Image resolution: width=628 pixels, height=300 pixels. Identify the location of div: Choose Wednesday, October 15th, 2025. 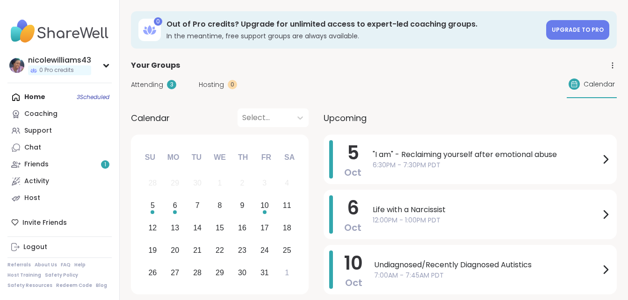
(220, 228).